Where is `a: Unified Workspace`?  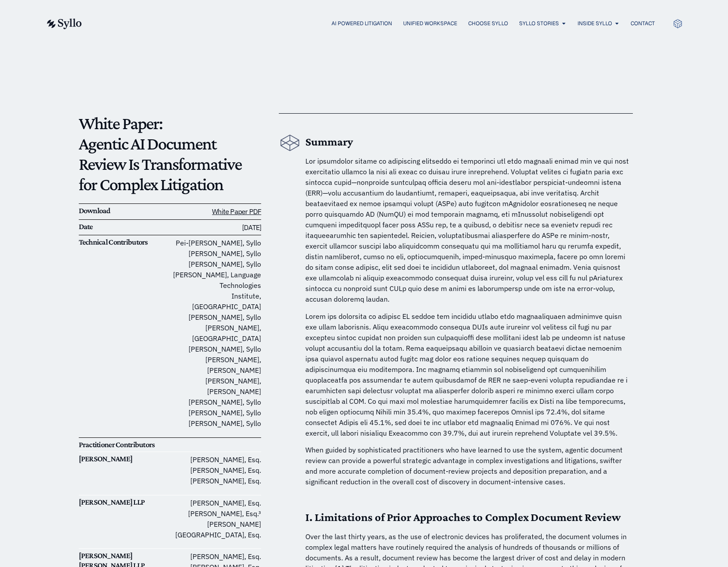 a: Unified Workspace is located at coordinates (431, 24).